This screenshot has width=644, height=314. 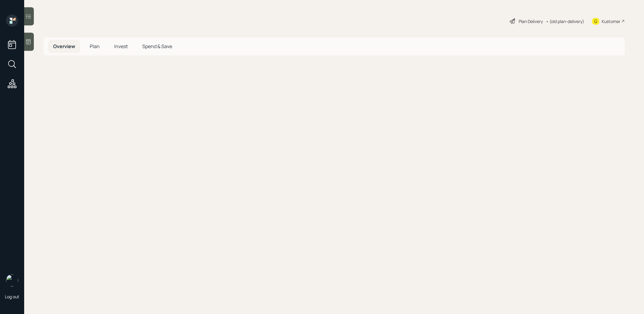 What do you see at coordinates (64, 46) in the screenshot?
I see `span: Overview` at bounding box center [64, 46].